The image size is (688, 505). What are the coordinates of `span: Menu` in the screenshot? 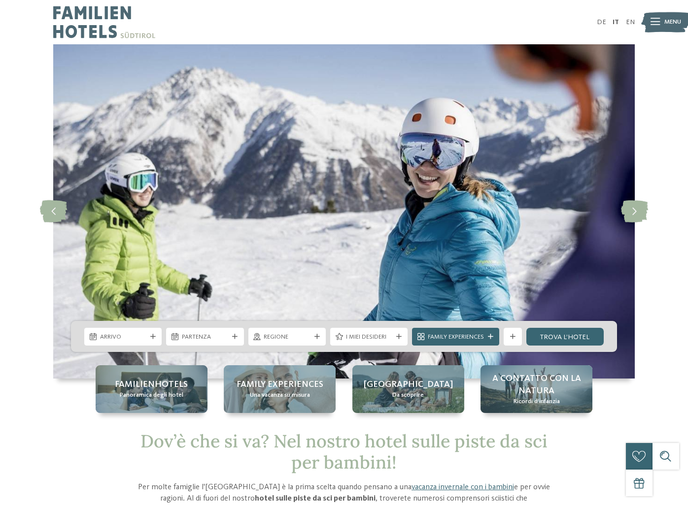 It's located at (672, 22).